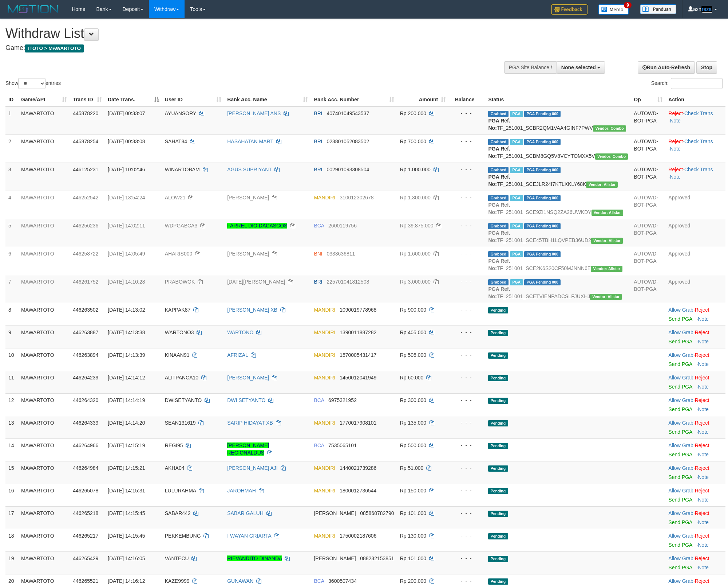  I want to click on td: 7, so click(11, 289).